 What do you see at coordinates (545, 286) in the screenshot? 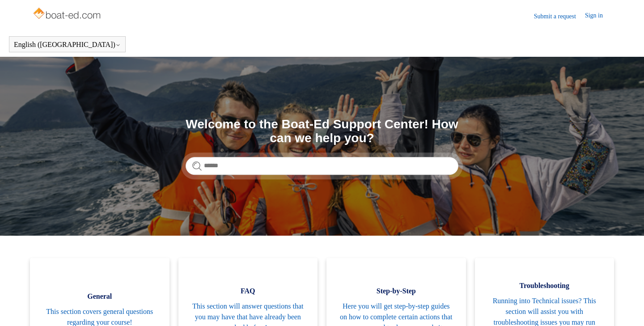
I see `span: Troubleshooting` at bounding box center [545, 286].